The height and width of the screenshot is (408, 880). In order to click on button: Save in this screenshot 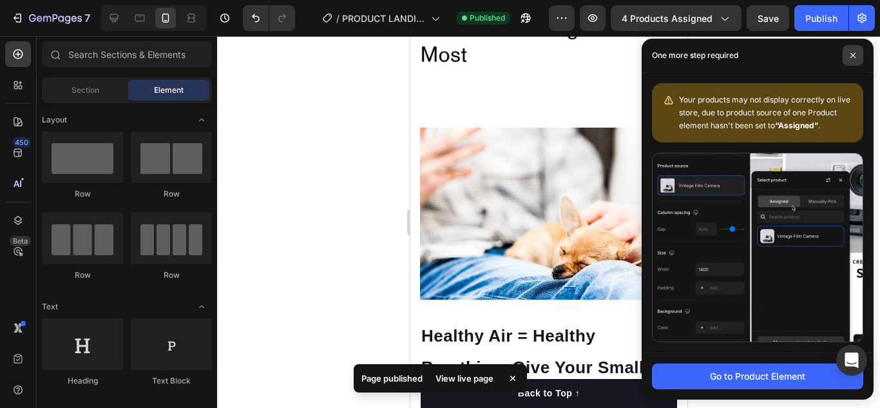, I will do `click(768, 18)`.